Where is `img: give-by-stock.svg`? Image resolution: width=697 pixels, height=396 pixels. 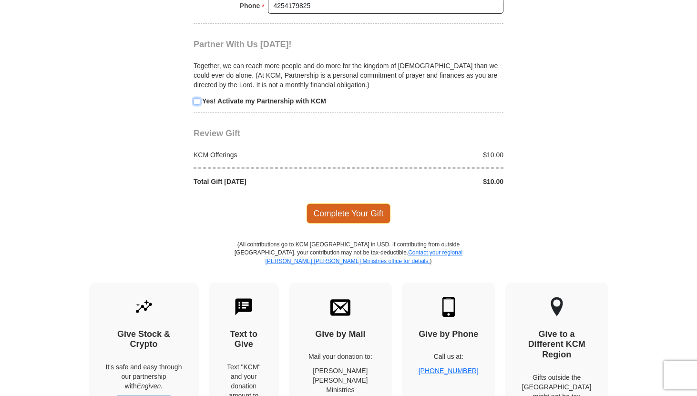
img: give-by-stock.svg is located at coordinates (144, 307).